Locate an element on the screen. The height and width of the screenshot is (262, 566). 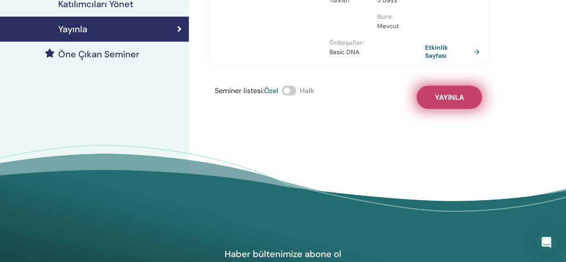
a: Etkinlik Sayfası is located at coordinates (454, 51).